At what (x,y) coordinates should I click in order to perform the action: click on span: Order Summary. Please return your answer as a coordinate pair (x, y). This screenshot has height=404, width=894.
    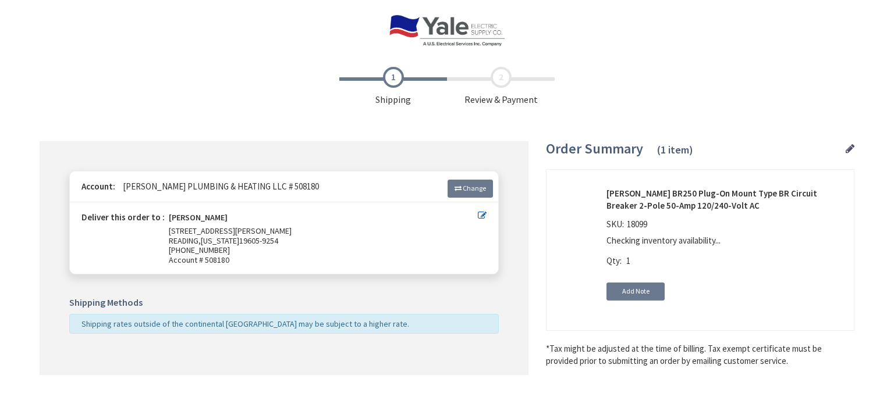
    Looking at the image, I should click on (594, 148).